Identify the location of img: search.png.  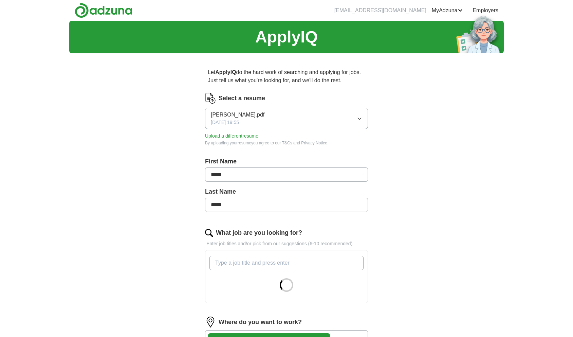
(209, 233).